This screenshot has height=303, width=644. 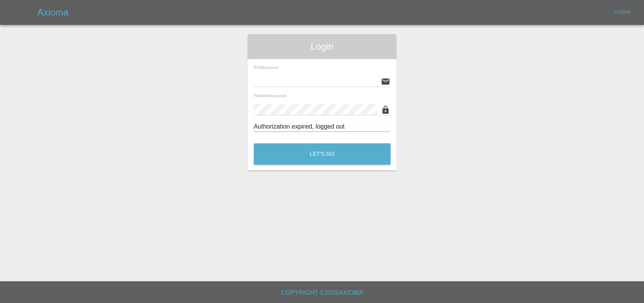 I want to click on h6: Copyright © 2025 Axioma, so click(x=322, y=293).